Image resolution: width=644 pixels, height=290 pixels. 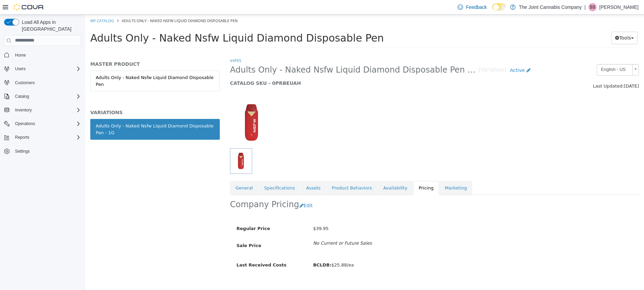 I want to click on span: Sale Price, so click(x=164, y=231).